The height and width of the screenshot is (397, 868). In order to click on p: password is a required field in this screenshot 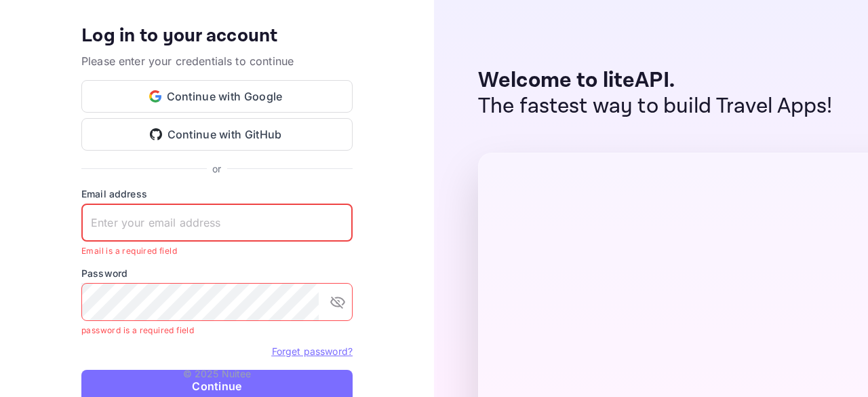, I will do `click(212, 331)`.